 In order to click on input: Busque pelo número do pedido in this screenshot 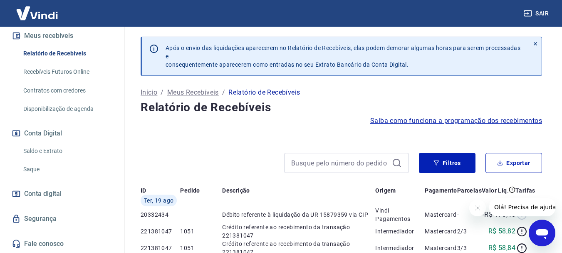, I will do `click(340, 163)`.